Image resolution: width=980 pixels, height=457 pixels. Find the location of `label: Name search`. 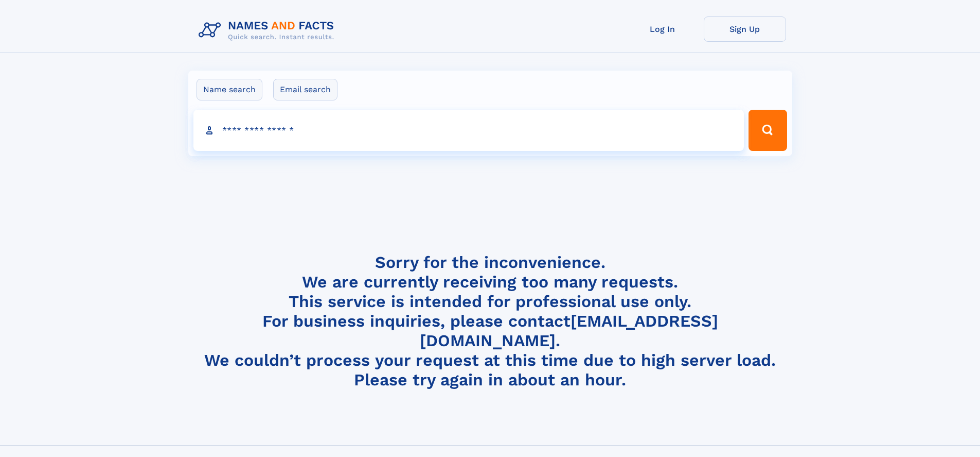

label: Name search is located at coordinates (229, 89).